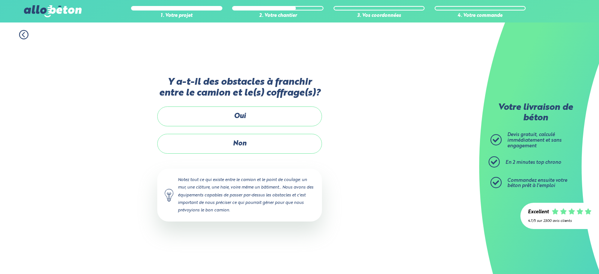 Image resolution: width=599 pixels, height=274 pixels. Describe the element at coordinates (240, 143) in the screenshot. I see `label: Non` at that location.